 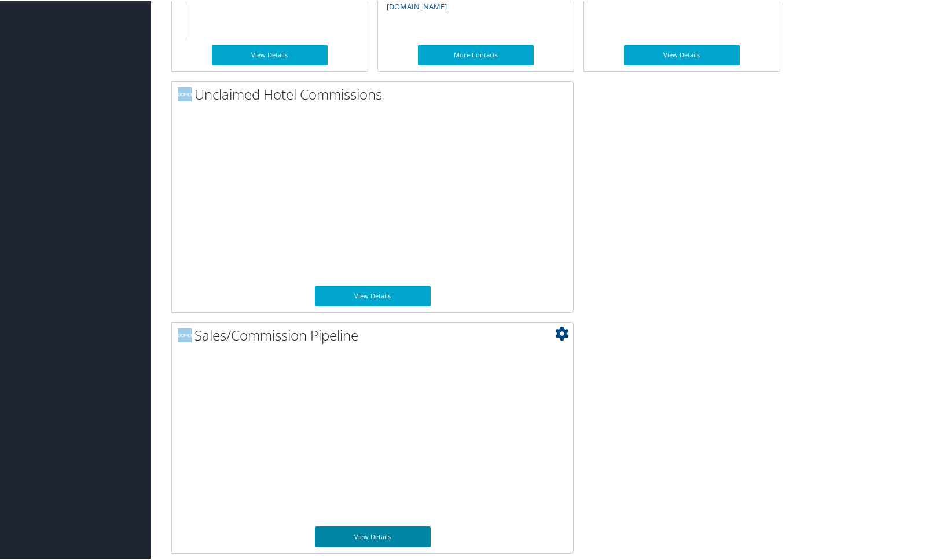 What do you see at coordinates (476, 54) in the screenshot?
I see `a: More Contacts` at bounding box center [476, 54].